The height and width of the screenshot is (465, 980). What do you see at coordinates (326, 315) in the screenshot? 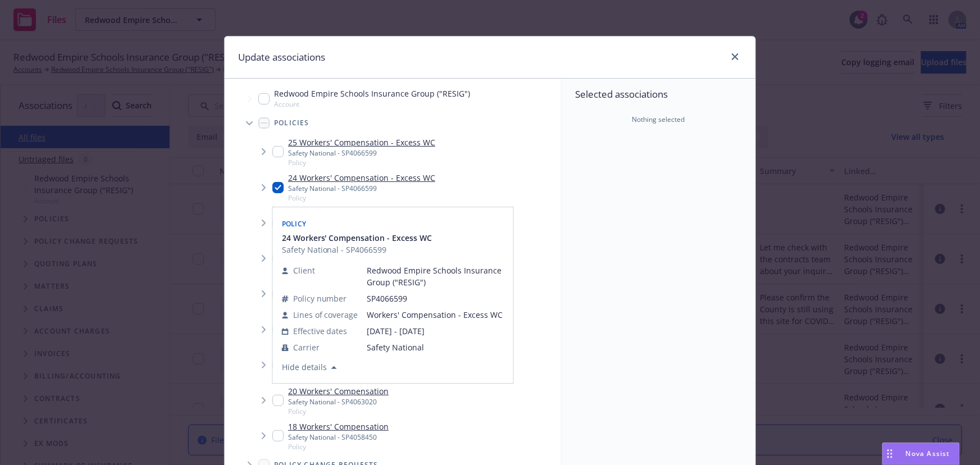
I see `span: Lines of coverage` at bounding box center [326, 315].